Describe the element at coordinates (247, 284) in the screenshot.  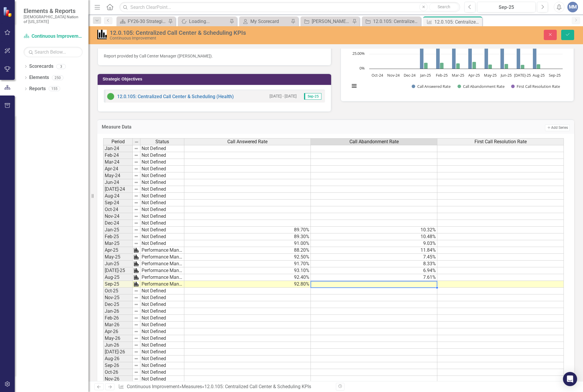
I see `td: 92.80%` at that location.